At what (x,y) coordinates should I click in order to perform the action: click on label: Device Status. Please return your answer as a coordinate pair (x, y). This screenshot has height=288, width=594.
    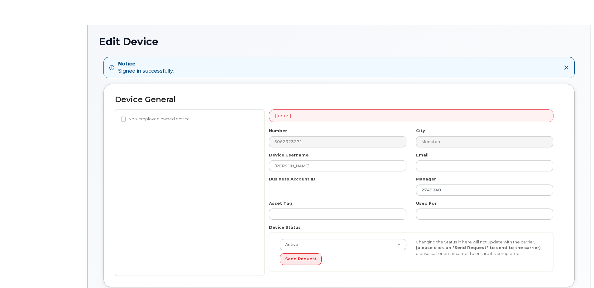
    Looking at the image, I should click on (285, 227).